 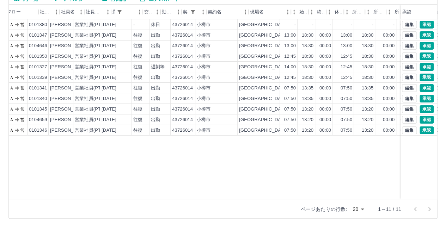 What do you see at coordinates (38, 109) in the screenshot?
I see `div: 0101345` at bounding box center [38, 109].